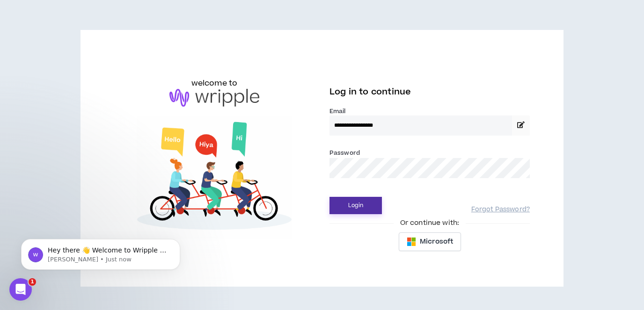  Describe the element at coordinates (215, 83) in the screenshot. I see `h6: welcome to` at that location.